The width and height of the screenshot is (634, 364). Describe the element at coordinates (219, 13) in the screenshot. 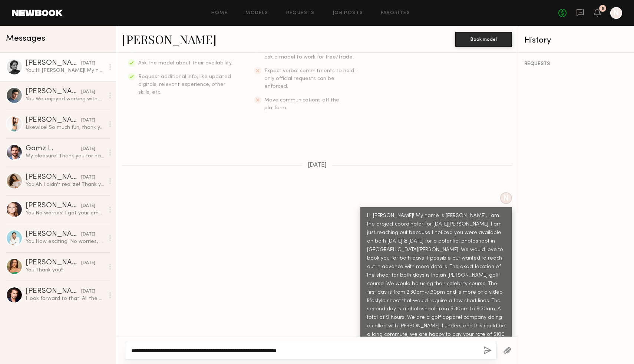

I see `a: Home` at that location.